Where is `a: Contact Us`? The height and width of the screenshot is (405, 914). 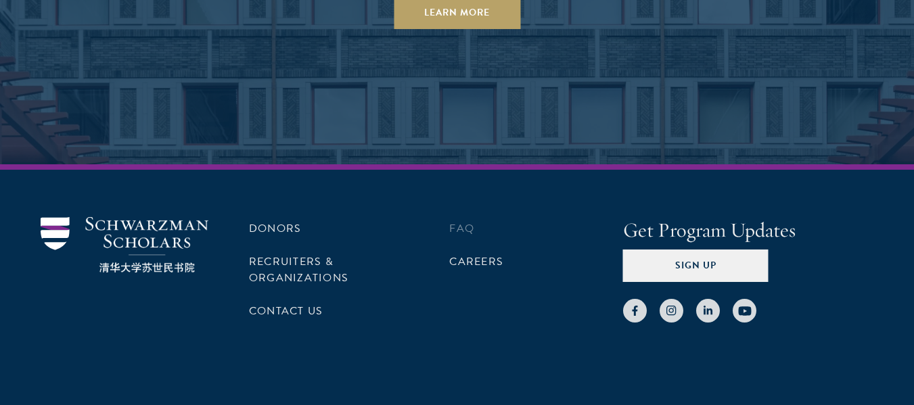 a: Contact Us is located at coordinates (286, 311).